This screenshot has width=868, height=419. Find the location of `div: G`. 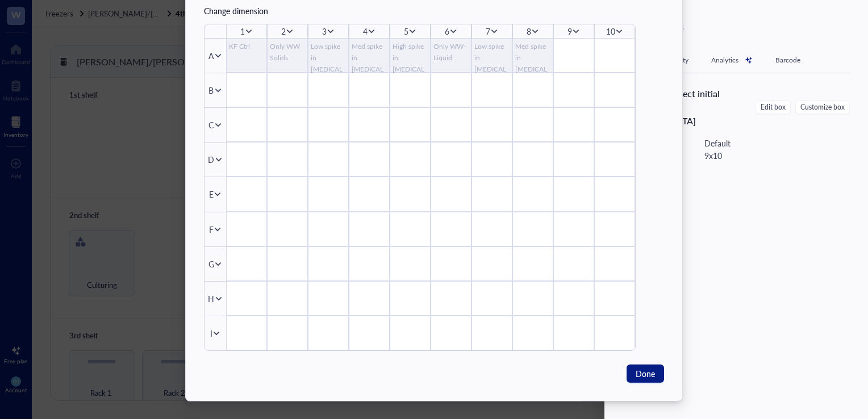

div: G is located at coordinates (211, 264).